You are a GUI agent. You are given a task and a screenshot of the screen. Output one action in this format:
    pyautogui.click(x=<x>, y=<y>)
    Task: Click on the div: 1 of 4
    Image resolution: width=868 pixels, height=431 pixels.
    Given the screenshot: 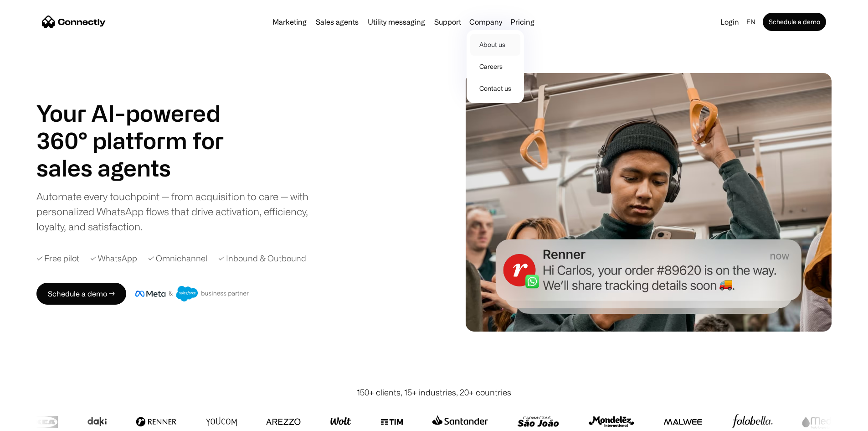 What is the action you would take?
    pyautogui.click(x=141, y=168)
    